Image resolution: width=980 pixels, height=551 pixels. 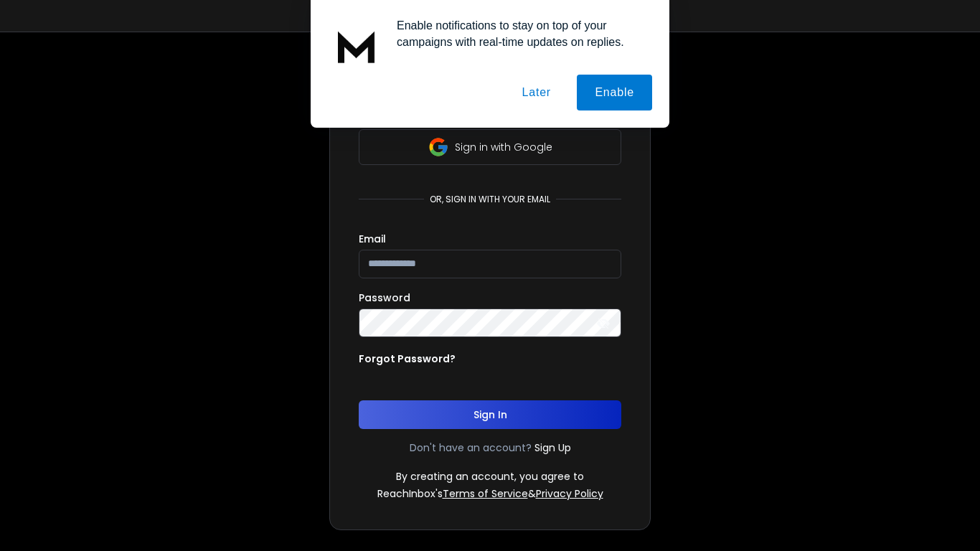 What do you see at coordinates (570, 494) in the screenshot?
I see `a: Privacy Policy` at bounding box center [570, 494].